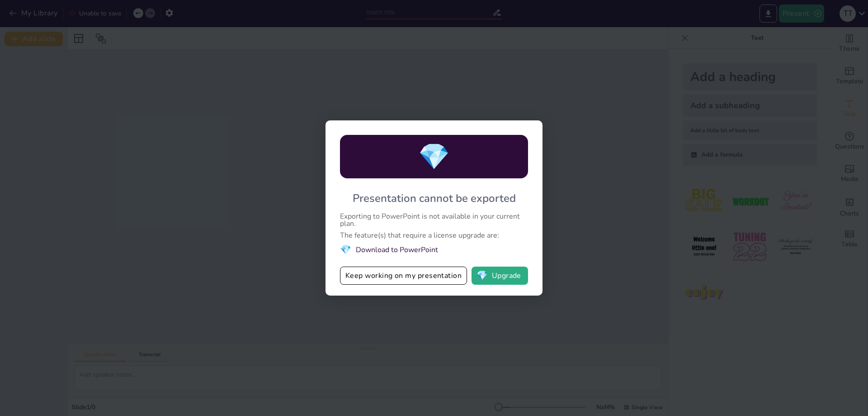 Image resolution: width=868 pixels, height=416 pixels. Describe the element at coordinates (434, 235) in the screenshot. I see `div: The feature(s) that require a license upgrade are:` at that location.